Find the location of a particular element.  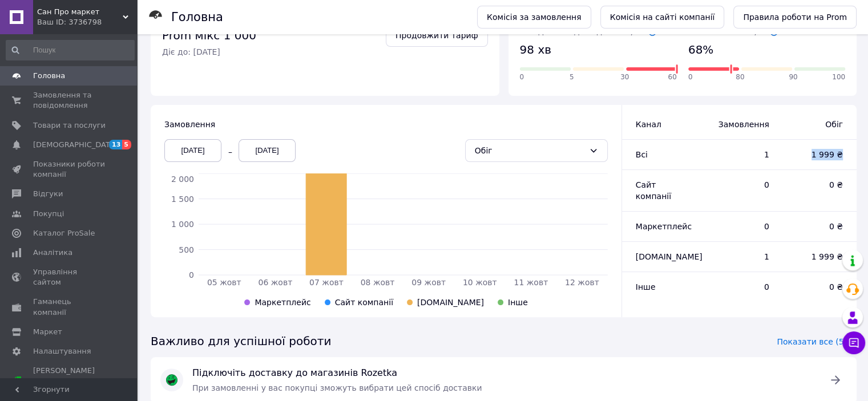

span: Каталог ProSale is located at coordinates (64, 233).